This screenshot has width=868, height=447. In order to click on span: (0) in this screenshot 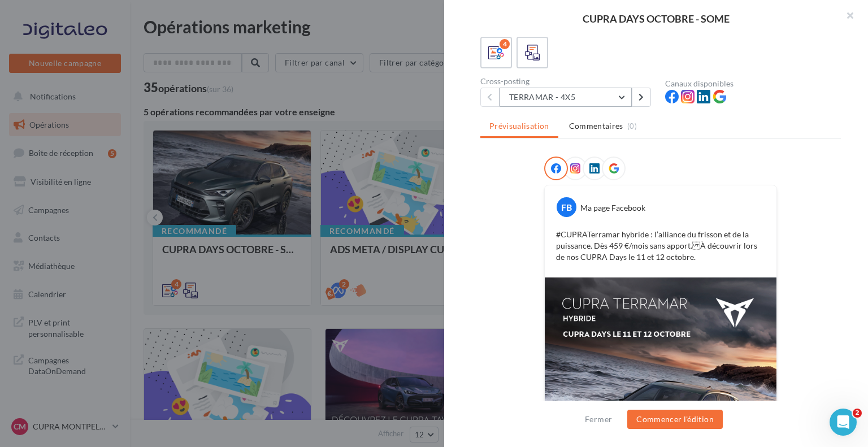, I will do `click(632, 126)`.